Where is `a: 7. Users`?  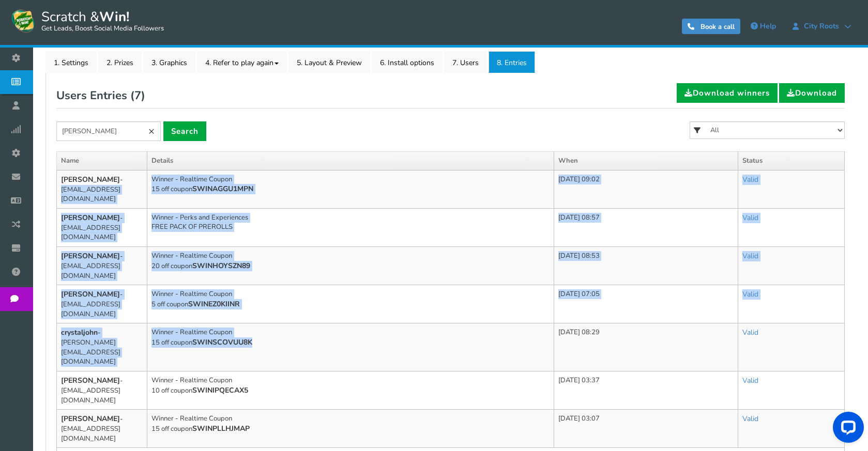 a: 7. Users is located at coordinates (465, 62).